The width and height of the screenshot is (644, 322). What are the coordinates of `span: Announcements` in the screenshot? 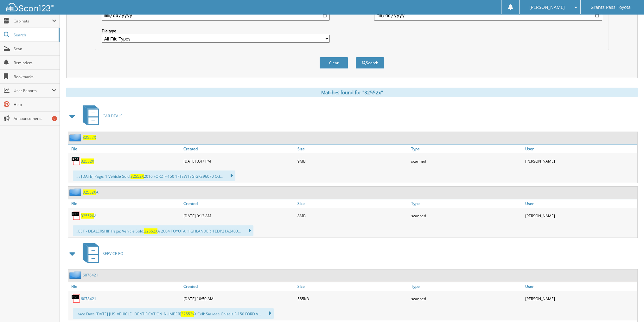 It's located at (35, 119).